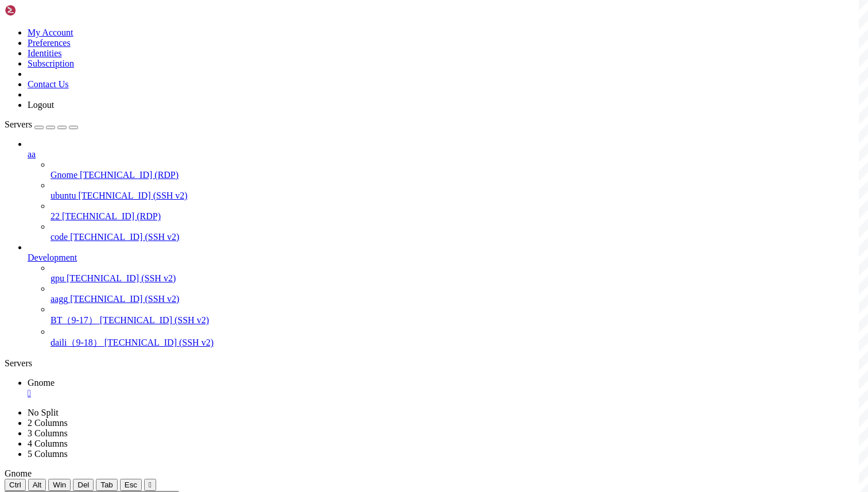 This screenshot has width=868, height=492. Describe the element at coordinates (59, 484) in the screenshot. I see `button: Win` at that location.